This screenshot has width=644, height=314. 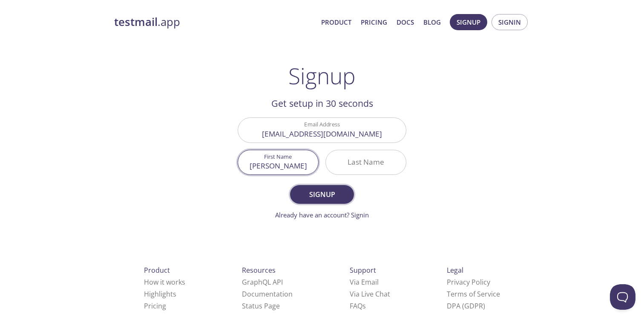 I want to click on span: Legal, so click(x=455, y=270).